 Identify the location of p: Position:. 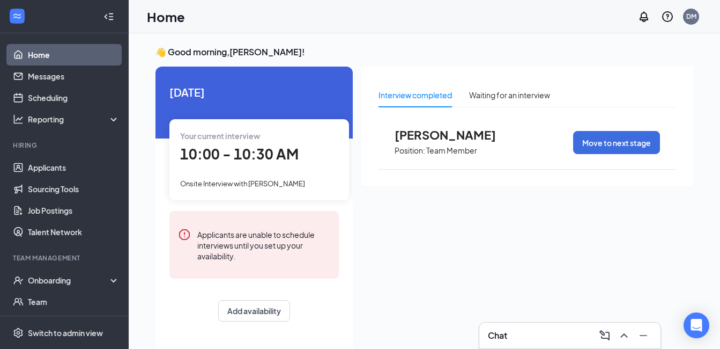
(410, 150).